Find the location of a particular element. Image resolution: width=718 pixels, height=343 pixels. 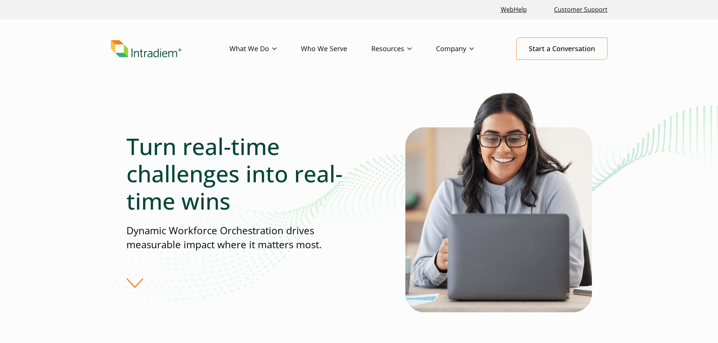

img: Intradiem is located at coordinates (146, 49).